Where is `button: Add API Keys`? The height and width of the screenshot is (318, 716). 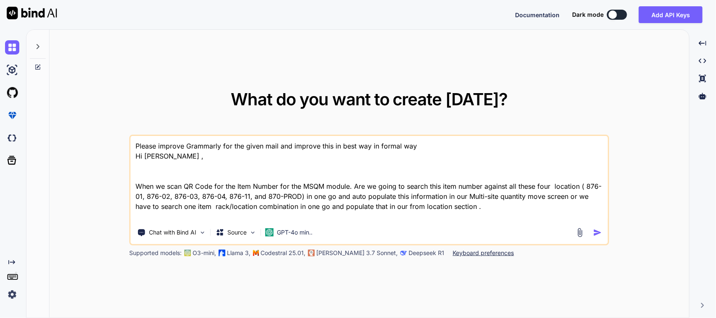
button: Add API Keys is located at coordinates (671, 15).